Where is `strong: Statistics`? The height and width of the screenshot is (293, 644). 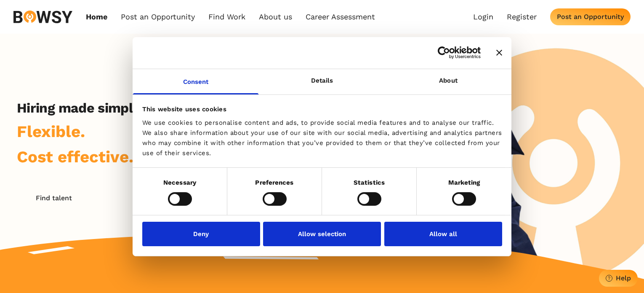
strong: Statistics is located at coordinates (369, 182).